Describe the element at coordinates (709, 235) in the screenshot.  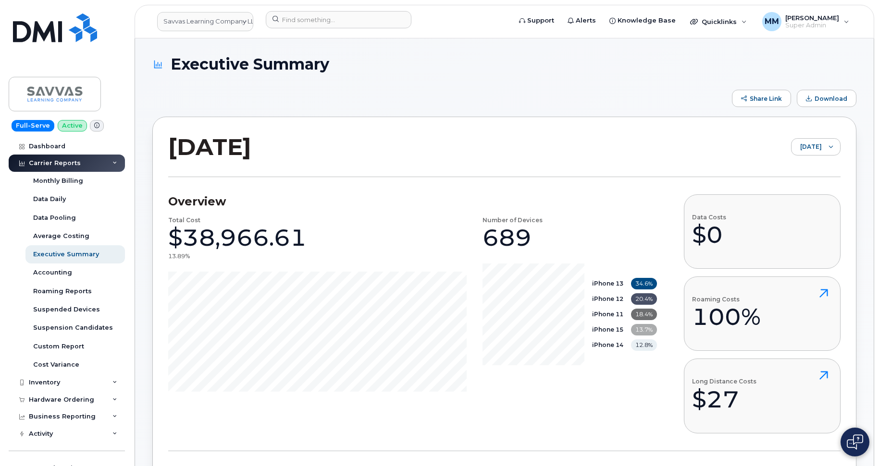
I see `div: $0` at that location.